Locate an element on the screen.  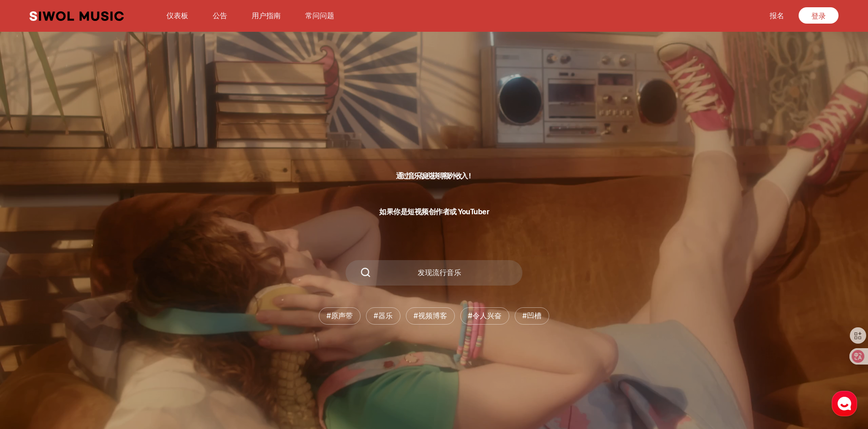
font: 如果你是短视频创作者或 YouTuber is located at coordinates (434, 212).